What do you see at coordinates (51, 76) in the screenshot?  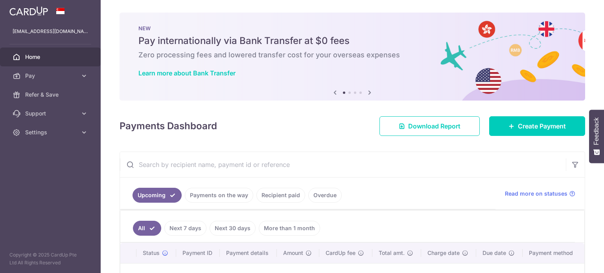 I see `span: Pay` at bounding box center [51, 76].